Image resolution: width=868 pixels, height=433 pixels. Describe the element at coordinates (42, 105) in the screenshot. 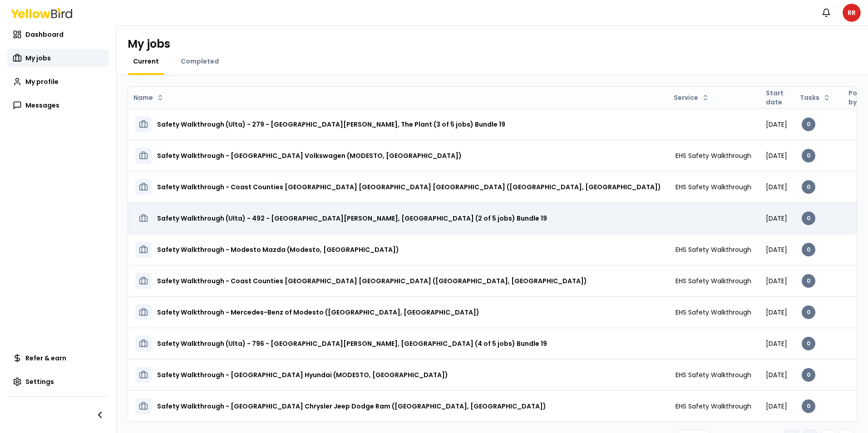

I see `span: Messages` at that location.